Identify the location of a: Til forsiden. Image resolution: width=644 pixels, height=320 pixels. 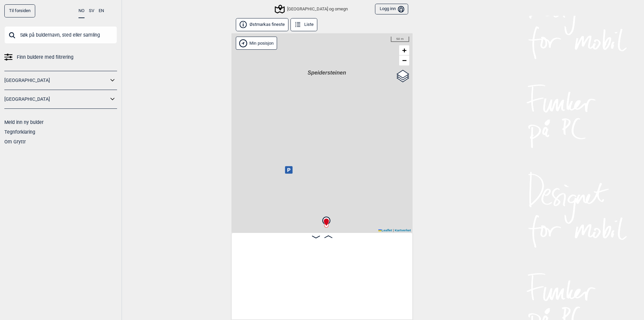
(20, 11).